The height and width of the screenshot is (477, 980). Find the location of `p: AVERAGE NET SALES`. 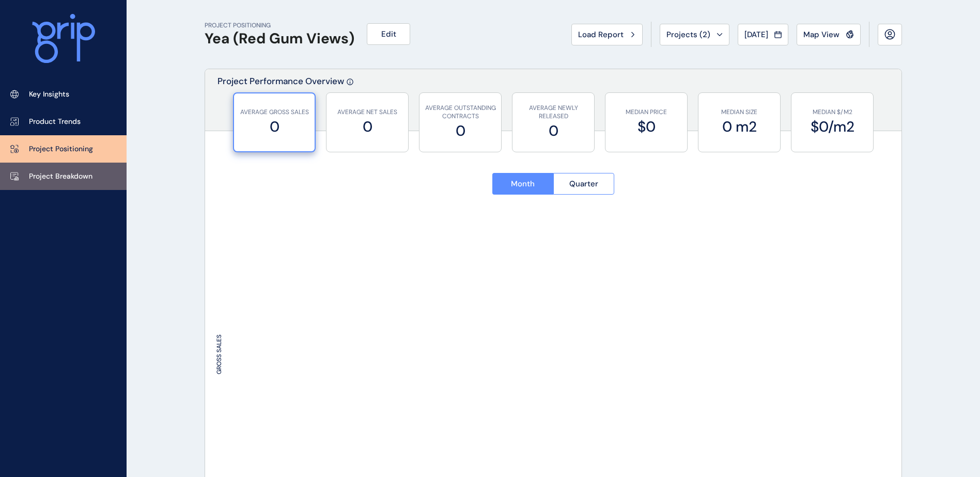

p: AVERAGE NET SALES is located at coordinates (367, 112).